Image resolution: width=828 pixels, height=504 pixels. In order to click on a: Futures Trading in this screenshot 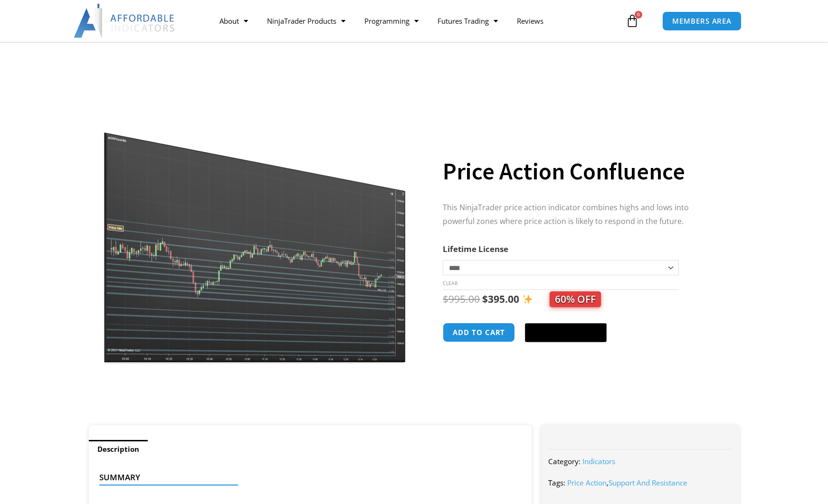, I will do `click(467, 21)`.